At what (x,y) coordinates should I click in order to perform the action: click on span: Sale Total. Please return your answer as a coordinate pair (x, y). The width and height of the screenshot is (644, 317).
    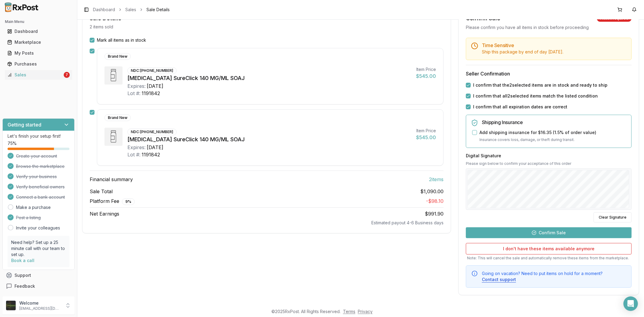
    Looking at the image, I should click on (101, 191).